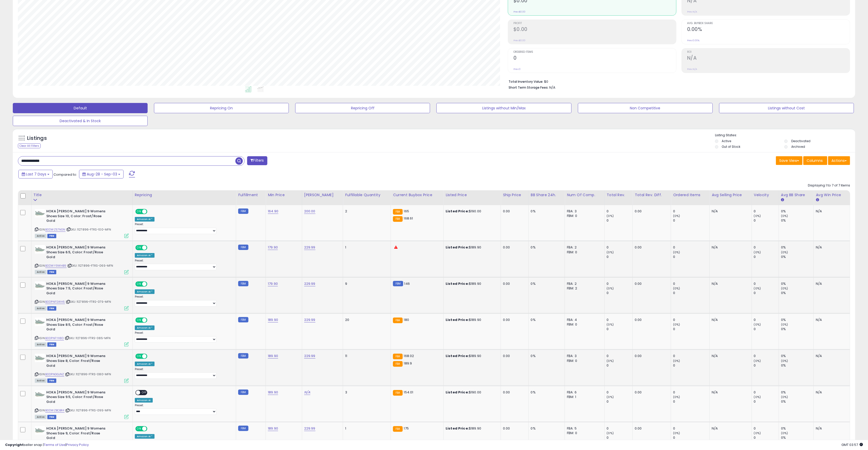 Image resolution: width=868 pixels, height=450 pixels. Describe the element at coordinates (310, 211) in the screenshot. I see `a: 200.00` at that location.